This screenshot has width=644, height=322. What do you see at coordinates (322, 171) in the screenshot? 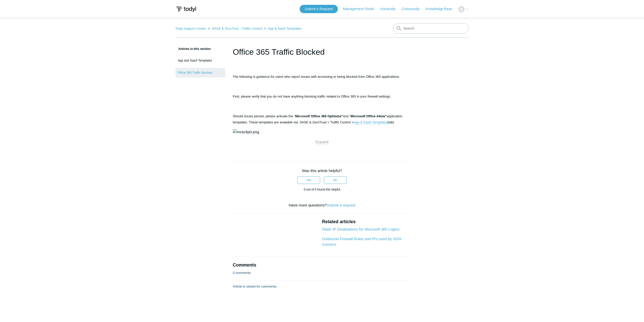
I see `span: Was this article helpful?` at bounding box center [322, 171].